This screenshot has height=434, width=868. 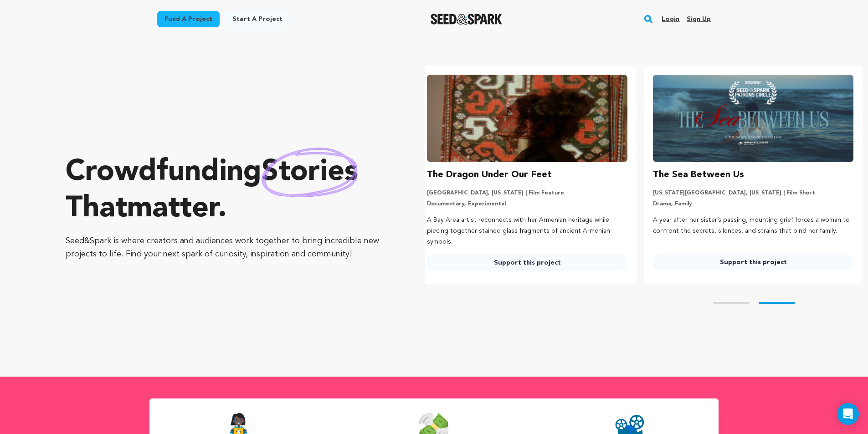 What do you see at coordinates (188, 19) in the screenshot?
I see `a: Fund a project` at bounding box center [188, 19].